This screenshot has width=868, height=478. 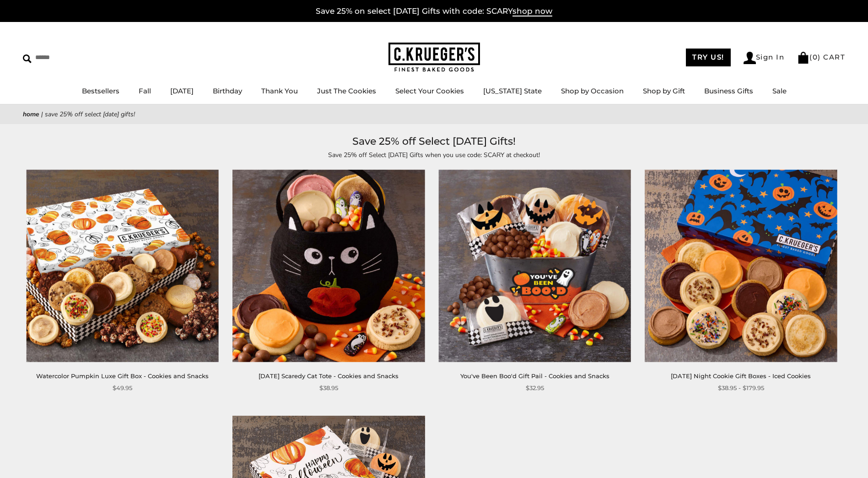 I want to click on span: $49.95, so click(x=122, y=388).